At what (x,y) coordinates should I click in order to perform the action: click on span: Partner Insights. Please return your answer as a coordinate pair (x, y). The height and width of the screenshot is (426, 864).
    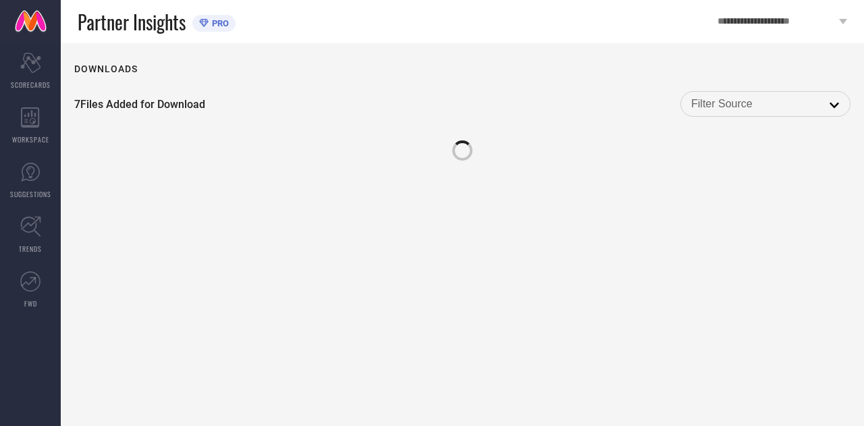
    Looking at the image, I should click on (132, 22).